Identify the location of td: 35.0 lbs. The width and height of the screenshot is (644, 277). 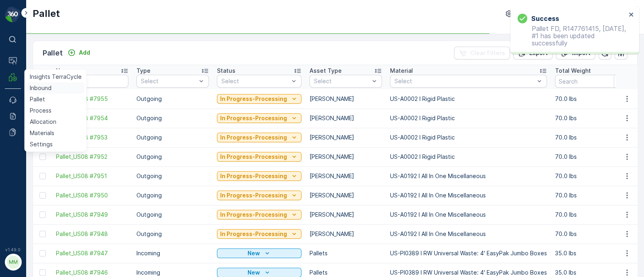
(591, 254).